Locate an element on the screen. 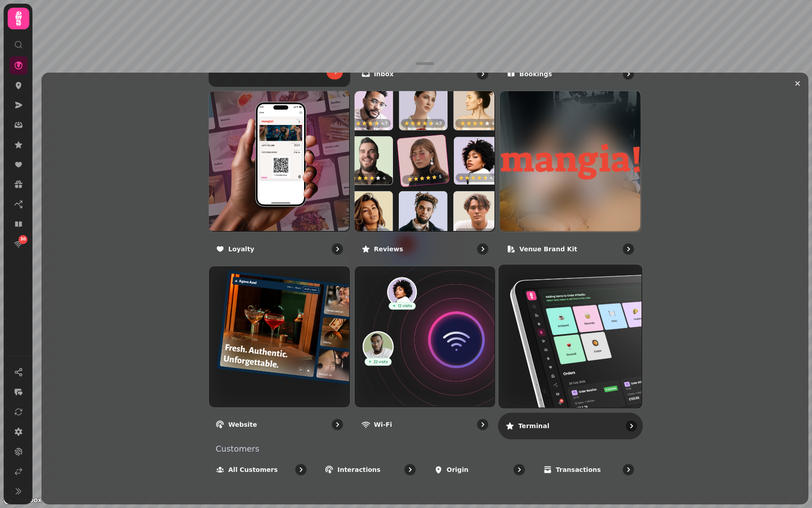 This screenshot has height=508, width=812. a: WebsiteWebsite is located at coordinates (279, 352).